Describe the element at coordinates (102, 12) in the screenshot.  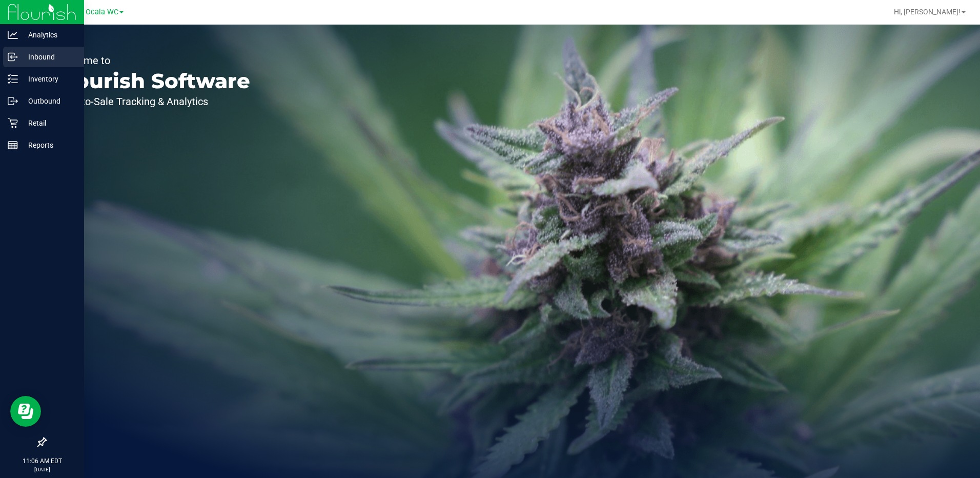
I see `span: Ocala WC` at that location.